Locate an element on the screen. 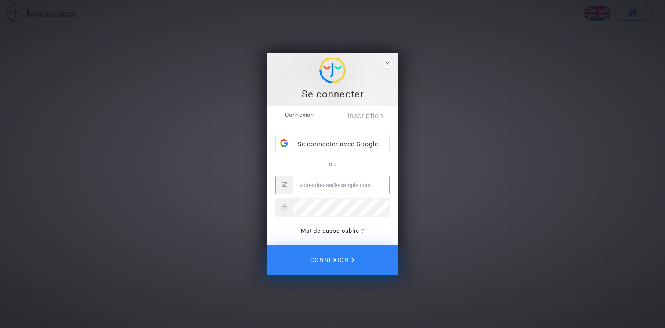 Image resolution: width=665 pixels, height=328 pixels. button: Connexion is located at coordinates (332, 260).